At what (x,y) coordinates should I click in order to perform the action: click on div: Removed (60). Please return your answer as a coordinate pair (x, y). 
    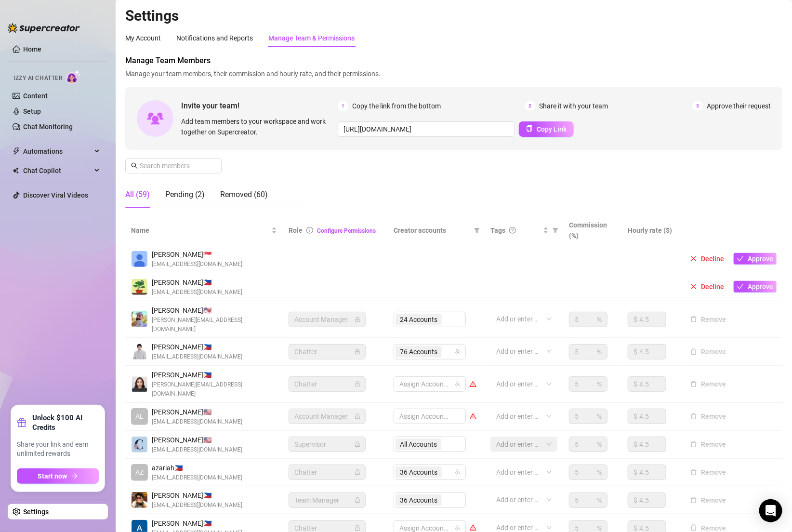
    Looking at the image, I should click on (243, 195).